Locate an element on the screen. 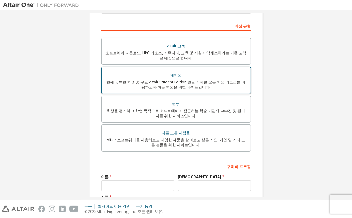 The height and width of the screenshot is (218, 352). font: 재학생 is located at coordinates (176, 75).